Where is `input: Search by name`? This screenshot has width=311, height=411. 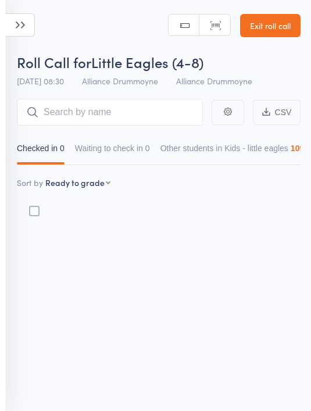
input: Search by name is located at coordinates (110, 112).